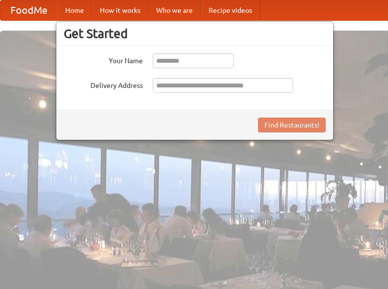  Describe the element at coordinates (120, 10) in the screenshot. I see `a: How it works` at that location.